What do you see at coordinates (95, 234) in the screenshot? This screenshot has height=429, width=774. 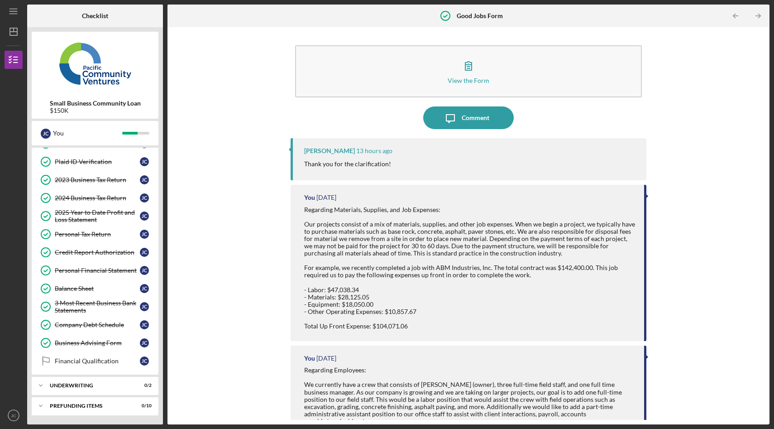 I see `a: Personal Tax ReturnJC` at bounding box center [95, 234].